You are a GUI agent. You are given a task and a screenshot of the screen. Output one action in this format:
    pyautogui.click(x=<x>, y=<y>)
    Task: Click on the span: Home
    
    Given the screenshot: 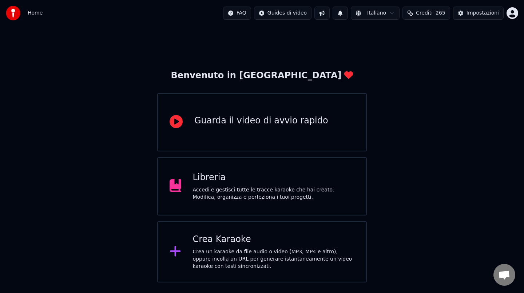 What is the action you would take?
    pyautogui.click(x=35, y=13)
    